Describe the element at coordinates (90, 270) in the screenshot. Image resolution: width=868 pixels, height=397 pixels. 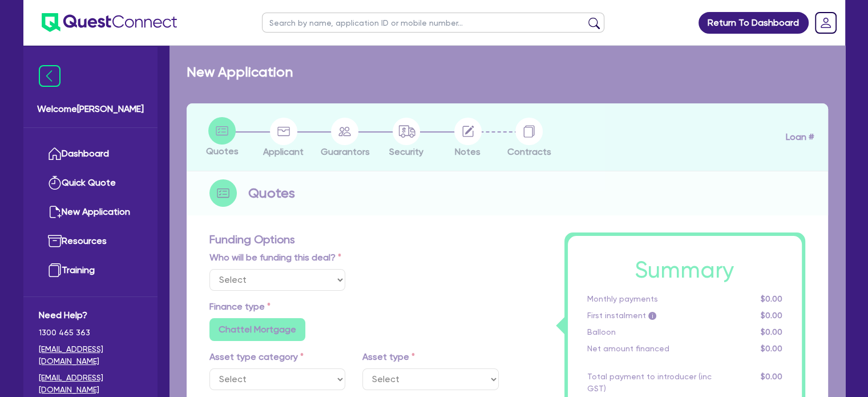
I see `a: Training` at that location.